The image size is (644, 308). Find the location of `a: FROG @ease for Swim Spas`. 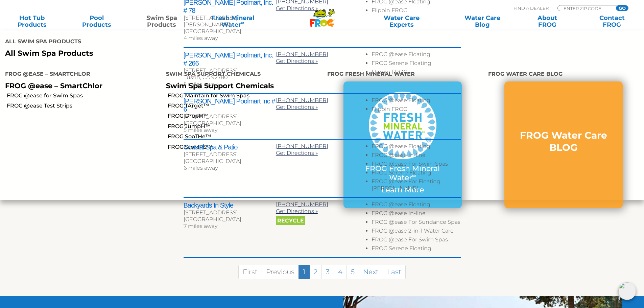

a: FROG @ease for Swim Spas is located at coordinates (84, 96).